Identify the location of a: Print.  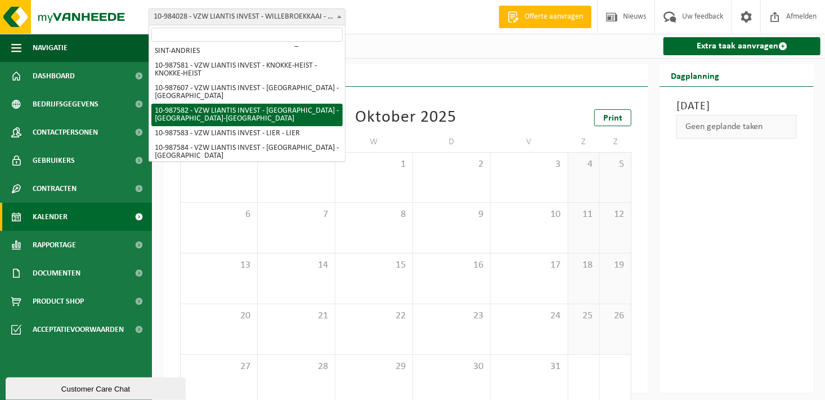
(613, 118).